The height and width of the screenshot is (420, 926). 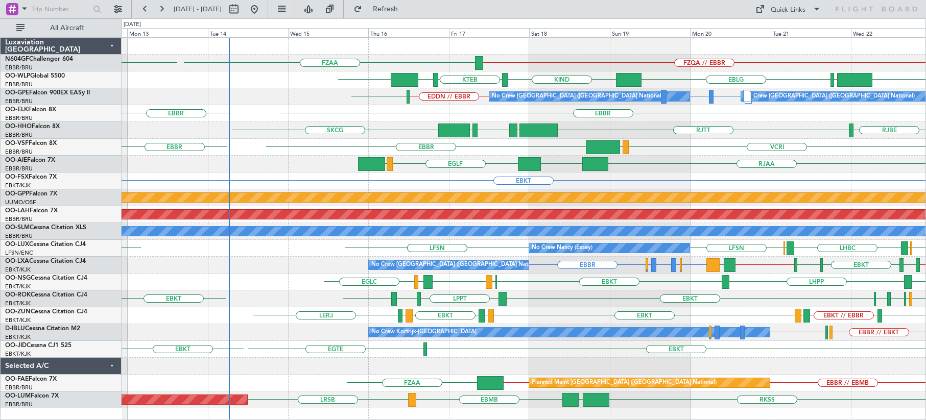 I want to click on div: Sun 19, so click(x=650, y=33).